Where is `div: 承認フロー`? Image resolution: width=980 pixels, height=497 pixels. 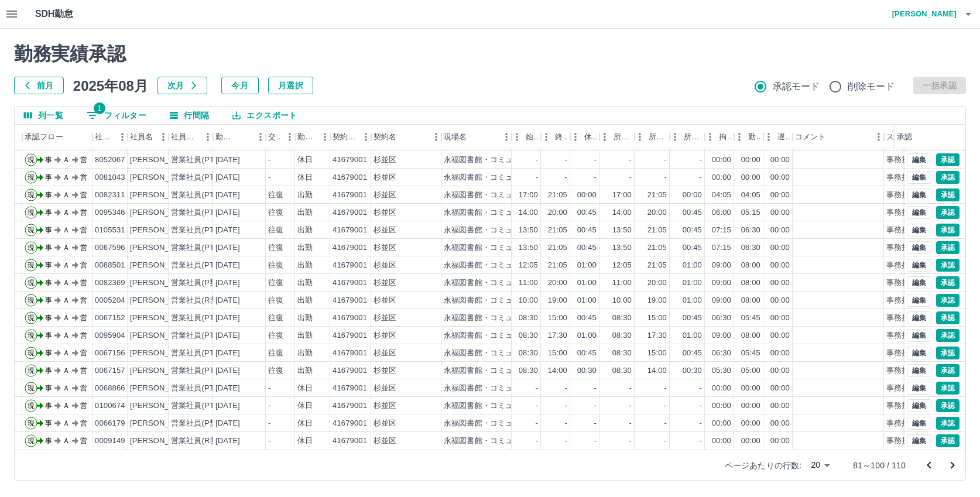
div: 承認フロー is located at coordinates (58, 137).